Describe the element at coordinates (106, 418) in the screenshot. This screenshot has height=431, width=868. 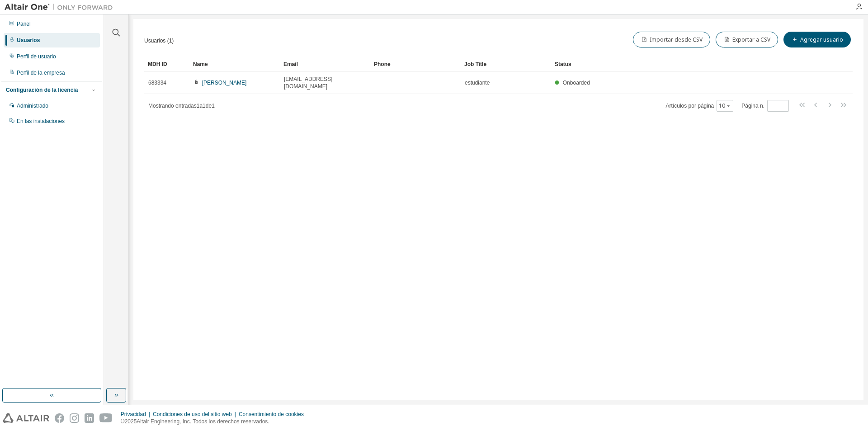
I see `img: youtube.svg` at that location.